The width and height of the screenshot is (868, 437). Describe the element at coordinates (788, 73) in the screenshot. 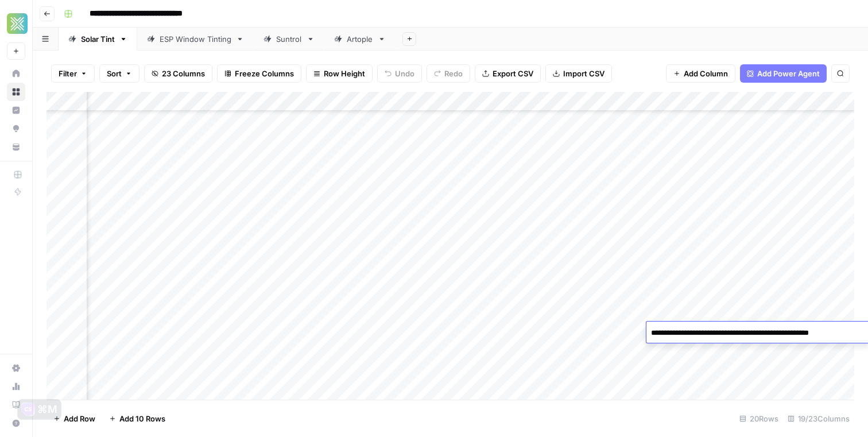

I see `span: Add Power Agent` at that location.